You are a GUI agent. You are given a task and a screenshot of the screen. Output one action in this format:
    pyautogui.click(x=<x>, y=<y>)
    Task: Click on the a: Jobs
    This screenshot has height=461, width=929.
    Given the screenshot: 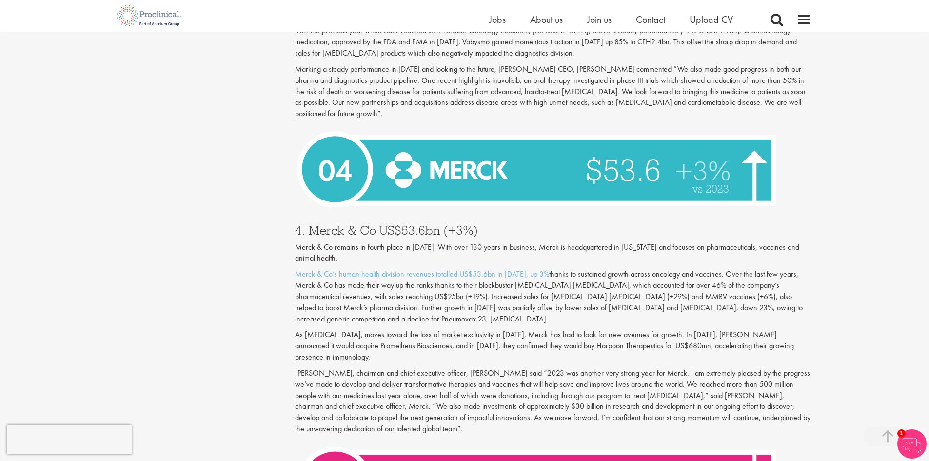 What is the action you would take?
    pyautogui.click(x=497, y=19)
    